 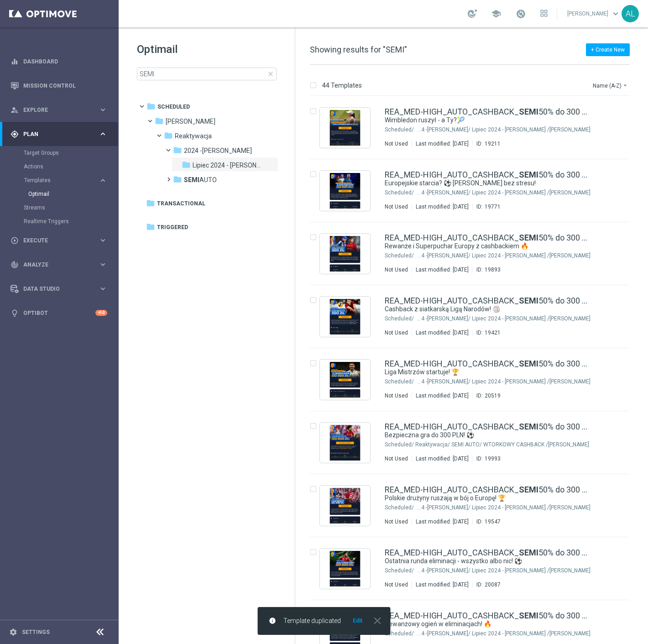 I want to click on a: Optibot, so click(x=59, y=313).